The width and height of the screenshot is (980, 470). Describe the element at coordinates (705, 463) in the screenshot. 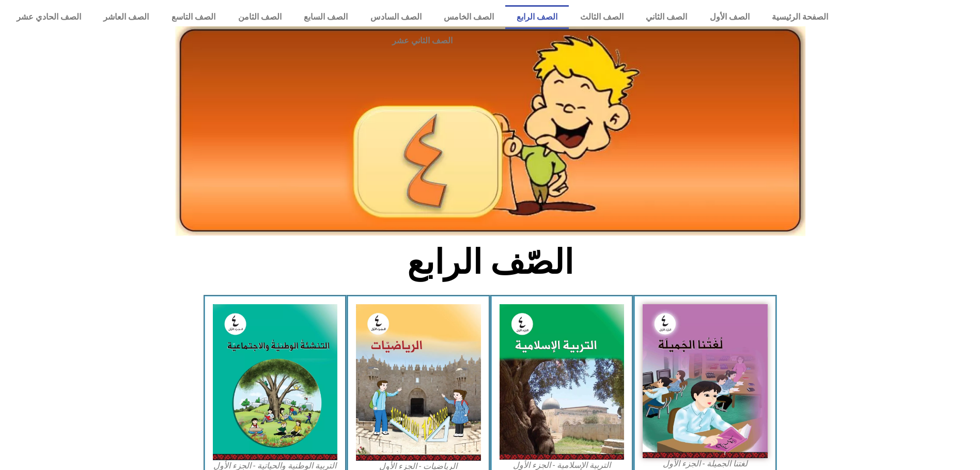

I see `figcaption: لغتنا الجميلة - الجزء الأول​` at that location.